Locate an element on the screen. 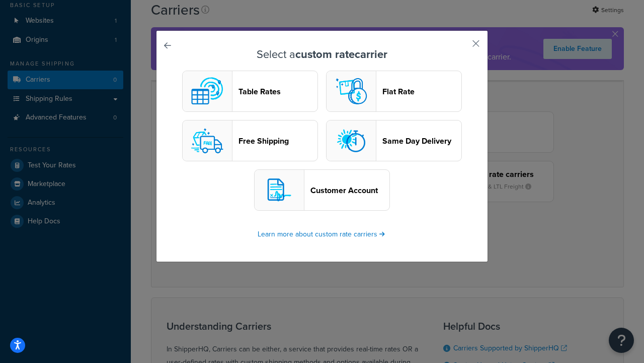 The width and height of the screenshot is (644, 363). button: customerAccount logoCustomer Account is located at coordinates (322, 190).